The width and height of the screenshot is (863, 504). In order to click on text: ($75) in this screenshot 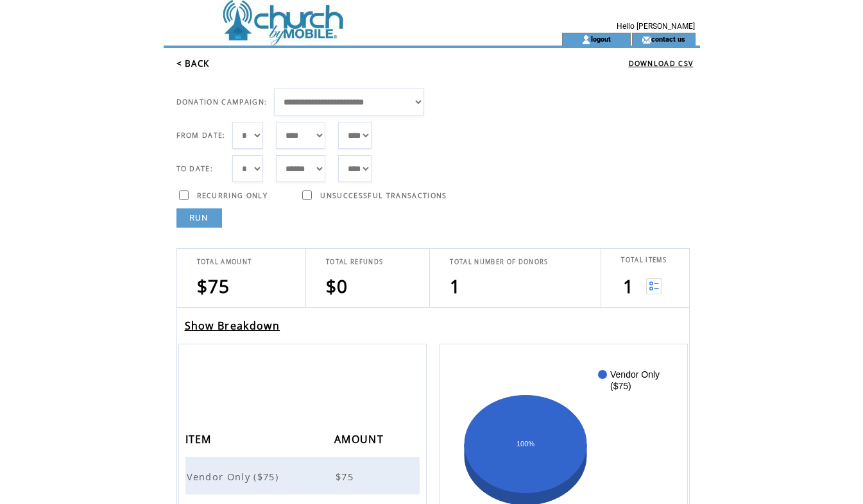, I will do `click(620, 386)`.